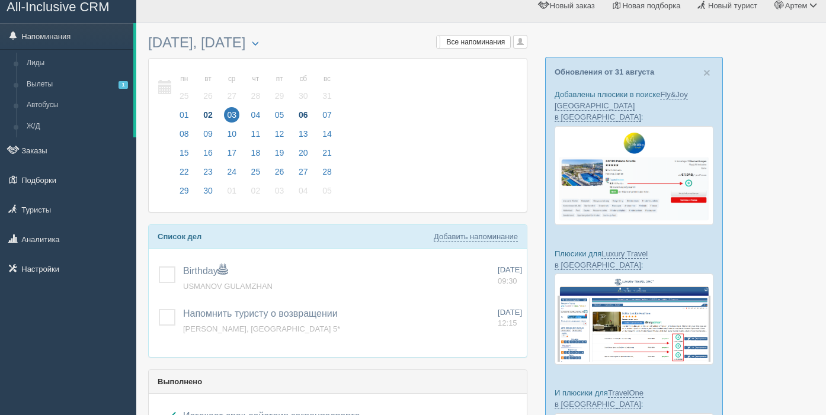  What do you see at coordinates (507, 281) in the screenshot?
I see `span: 09:30` at bounding box center [507, 281].